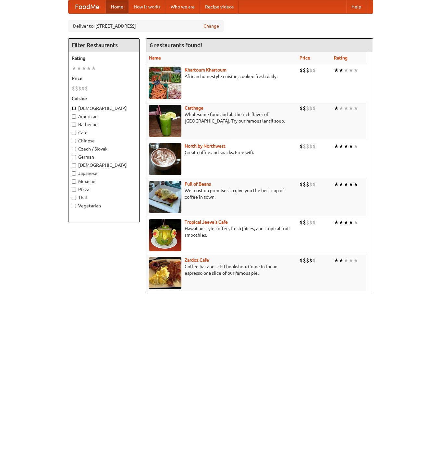 The image size is (441, 460). I want to click on input: Thai, so click(74, 197).